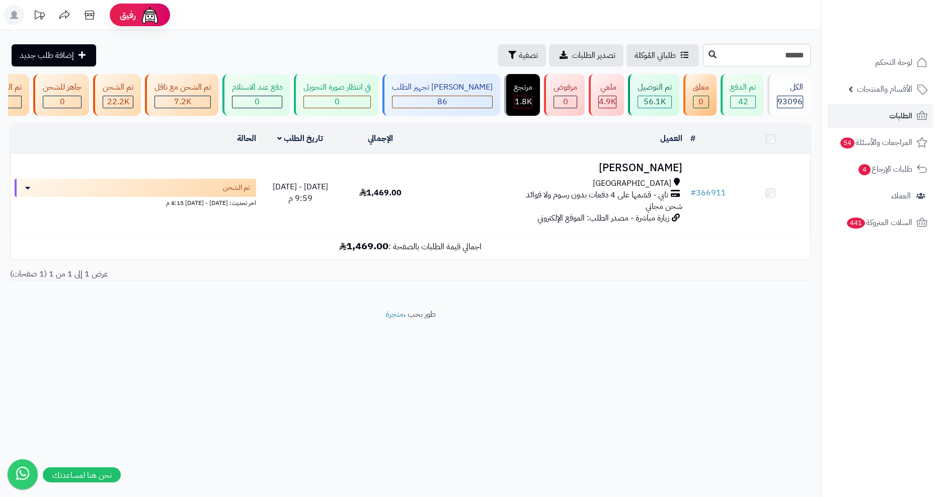 This screenshot has height=497, width=939. What do you see at coordinates (442, 102) in the screenshot?
I see `div: 86` at bounding box center [442, 102].